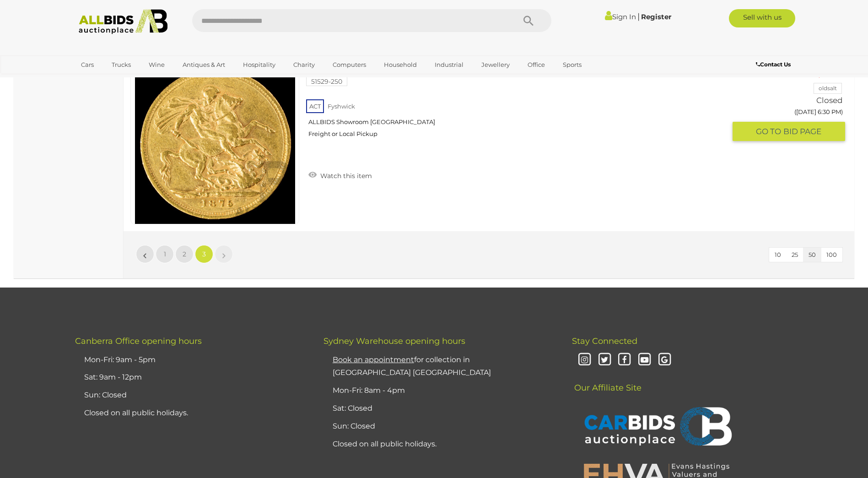  Describe the element at coordinates (607, 381) in the screenshot. I see `span: Our Affiliate Site` at that location.